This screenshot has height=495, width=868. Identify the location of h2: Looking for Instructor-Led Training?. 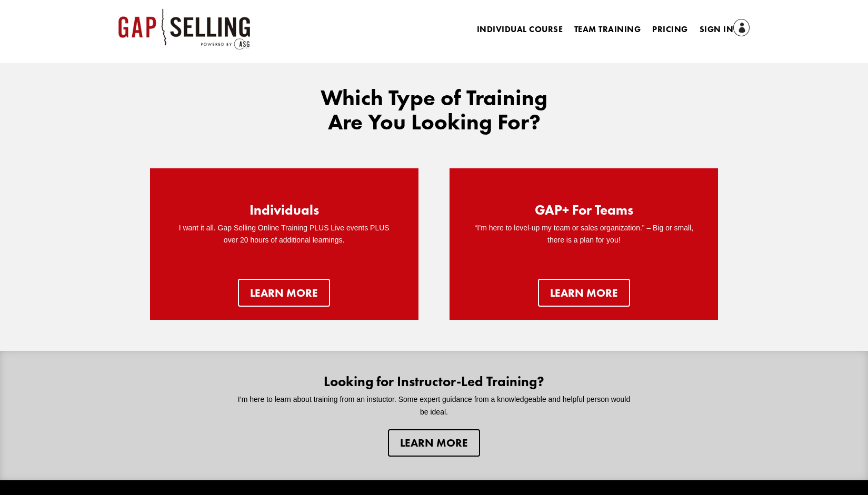
(433, 384).